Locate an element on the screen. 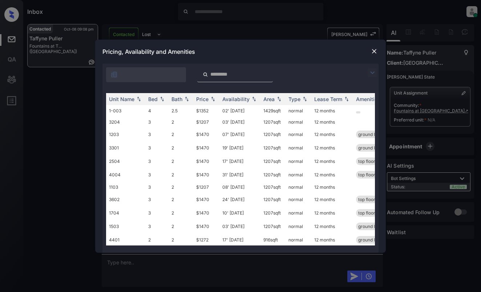  div: Unit Name is located at coordinates (122, 99).